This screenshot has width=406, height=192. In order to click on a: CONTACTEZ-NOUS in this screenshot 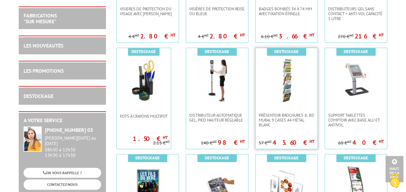, I will do `click(62, 184)`.